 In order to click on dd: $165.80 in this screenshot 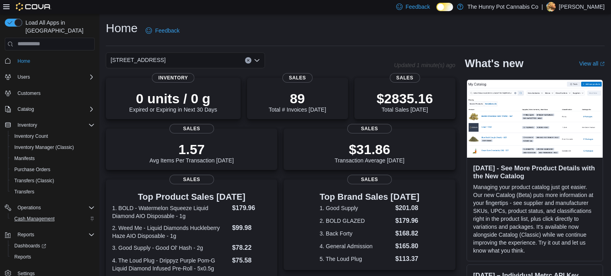, I will do `click(407, 247)`.